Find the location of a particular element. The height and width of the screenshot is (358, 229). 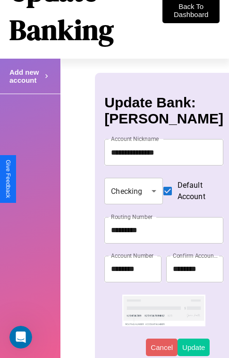

div: Give Feedback is located at coordinates (8, 179).